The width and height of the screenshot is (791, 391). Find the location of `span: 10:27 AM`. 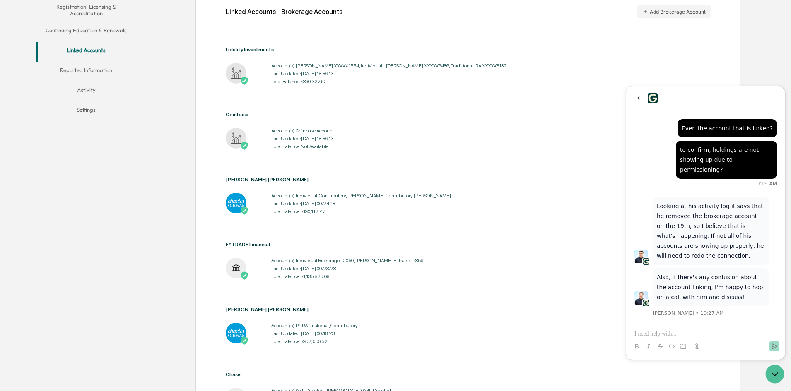

span: 10:27 AM is located at coordinates (86, 227).